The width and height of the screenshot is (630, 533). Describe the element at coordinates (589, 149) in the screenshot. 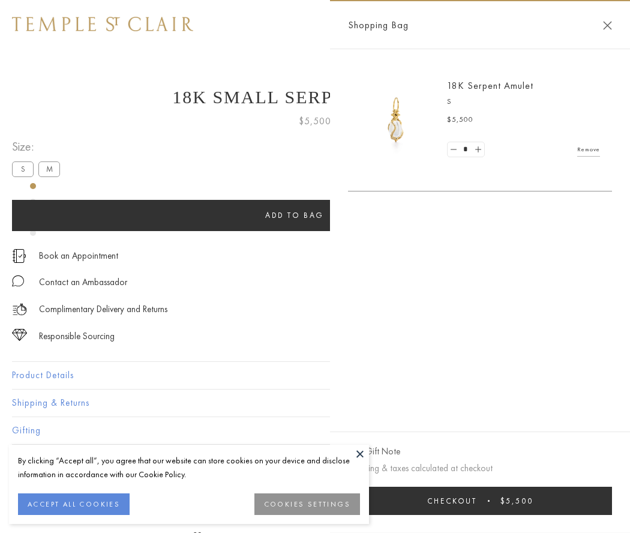

I see `a: Remove` at that location.